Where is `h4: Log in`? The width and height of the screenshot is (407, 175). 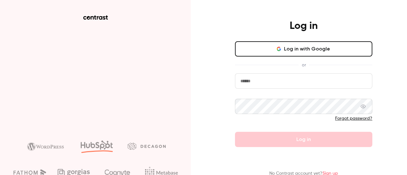 h4: Log in is located at coordinates (304, 26).